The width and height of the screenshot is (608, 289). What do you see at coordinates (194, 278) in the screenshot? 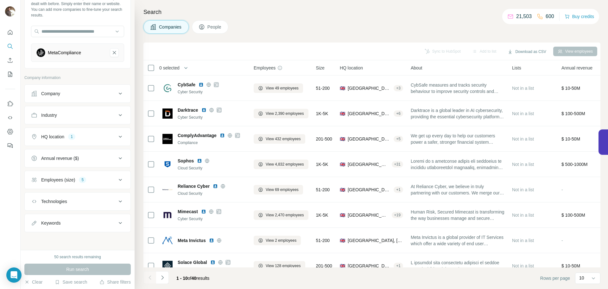
I see `span: 40` at bounding box center [194, 278].